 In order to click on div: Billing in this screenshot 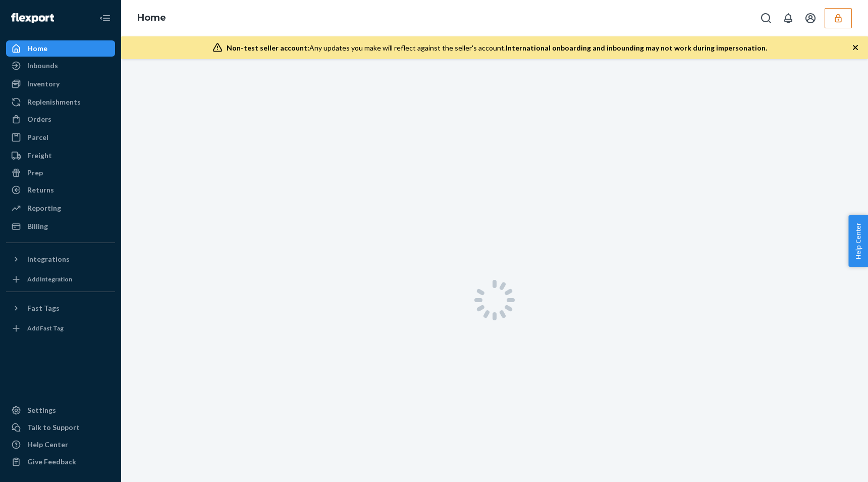, I will do `click(37, 226)`.